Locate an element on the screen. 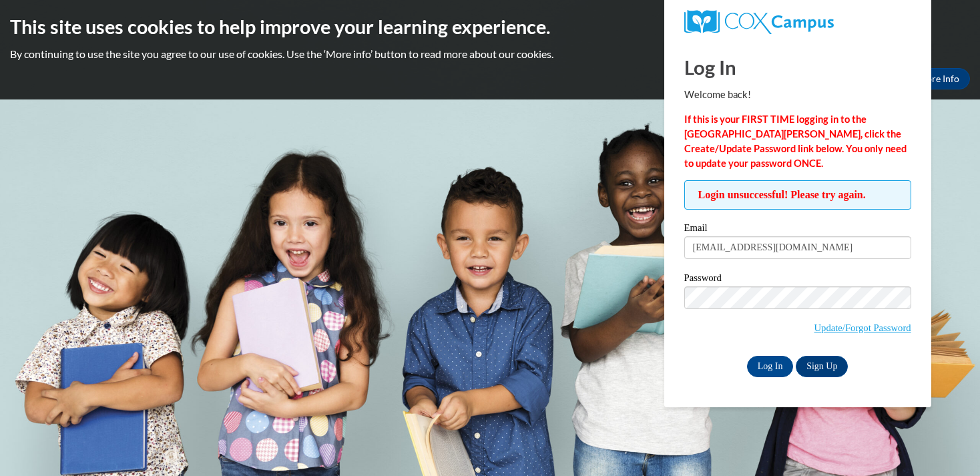 The image size is (980, 476). a: COX Campus is located at coordinates (797, 22).